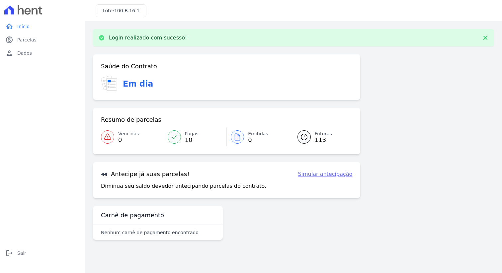 The width and height of the screenshot is (502, 273). What do you see at coordinates (22, 253) in the screenshot?
I see `span: Sair` at bounding box center [22, 253].